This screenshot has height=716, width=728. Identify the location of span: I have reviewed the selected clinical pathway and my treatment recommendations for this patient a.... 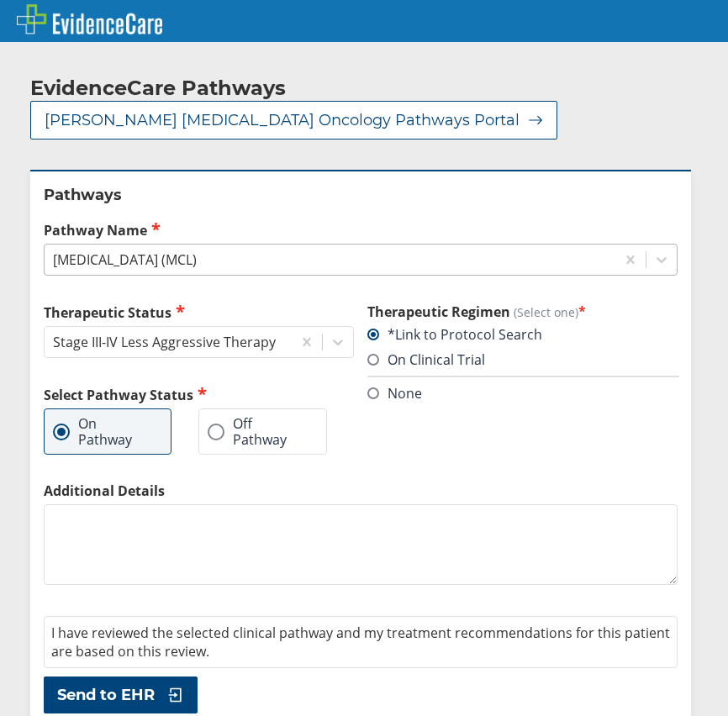
(361, 642).